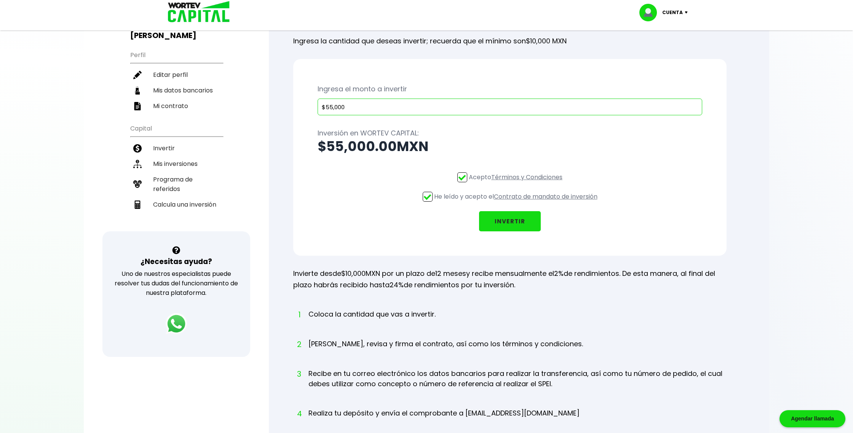 This screenshot has width=853, height=433. What do you see at coordinates (510, 133) in the screenshot?
I see `p: Inversión en WORTEV CAPITAL:` at bounding box center [510, 133].